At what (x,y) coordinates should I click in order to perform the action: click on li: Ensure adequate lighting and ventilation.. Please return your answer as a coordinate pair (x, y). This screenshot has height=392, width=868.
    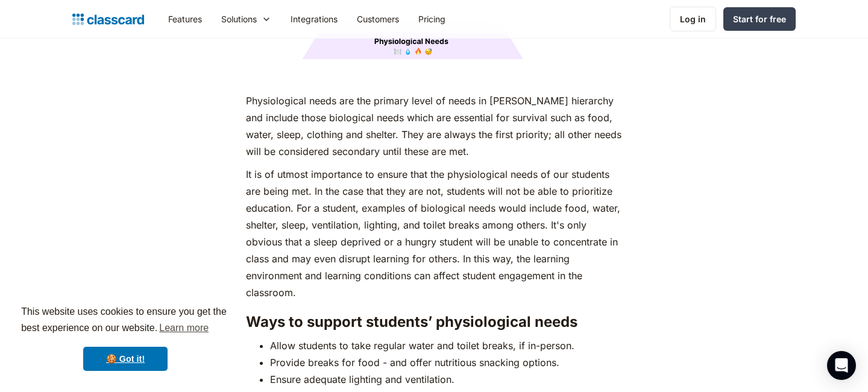
    Looking at the image, I should click on (446, 380).